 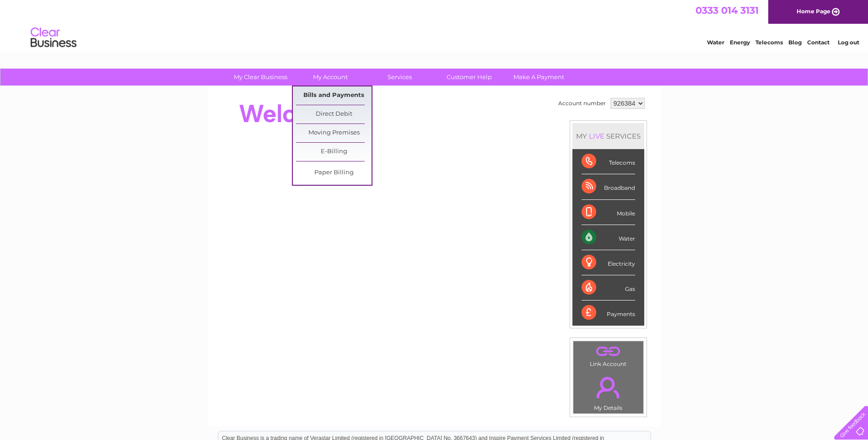 I want to click on a: E-Billing, so click(x=333, y=152).